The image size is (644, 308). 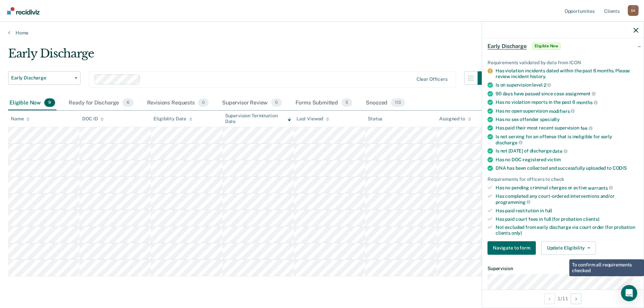 What do you see at coordinates (567, 230) in the screenshot?
I see `div: Not excluded from early discharge via court order (for probation clients` at bounding box center [567, 230].